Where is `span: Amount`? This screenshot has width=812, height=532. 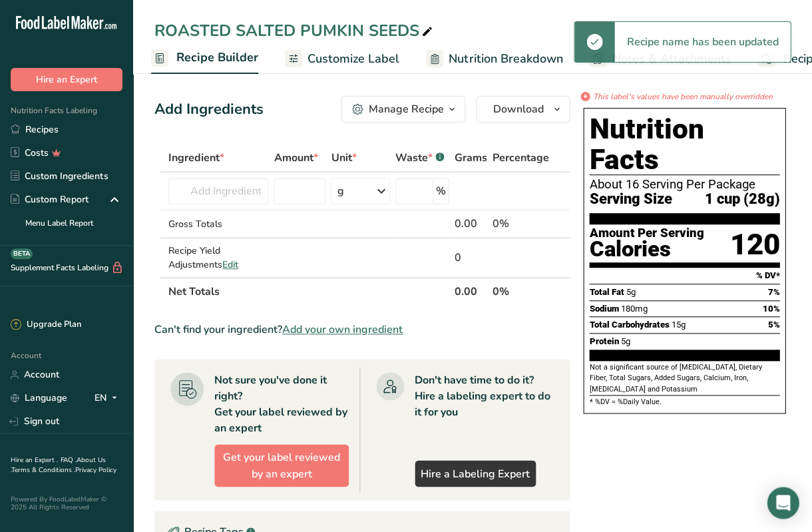 span: Amount is located at coordinates (296, 158).